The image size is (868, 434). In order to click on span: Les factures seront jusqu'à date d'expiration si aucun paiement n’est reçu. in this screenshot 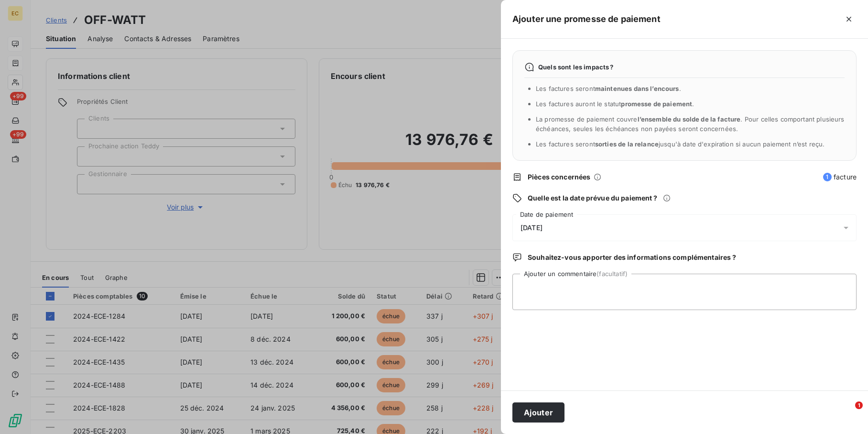, I will do `click(680, 144)`.